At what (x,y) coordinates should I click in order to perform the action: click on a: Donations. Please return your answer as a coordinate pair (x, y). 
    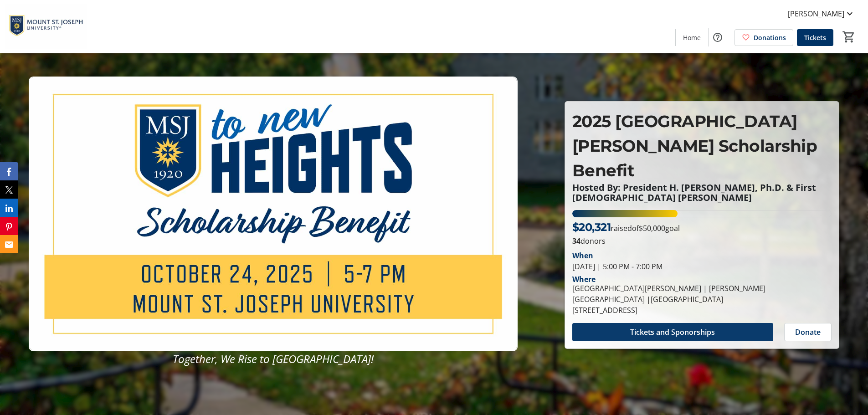
    Looking at the image, I should click on (764, 38).